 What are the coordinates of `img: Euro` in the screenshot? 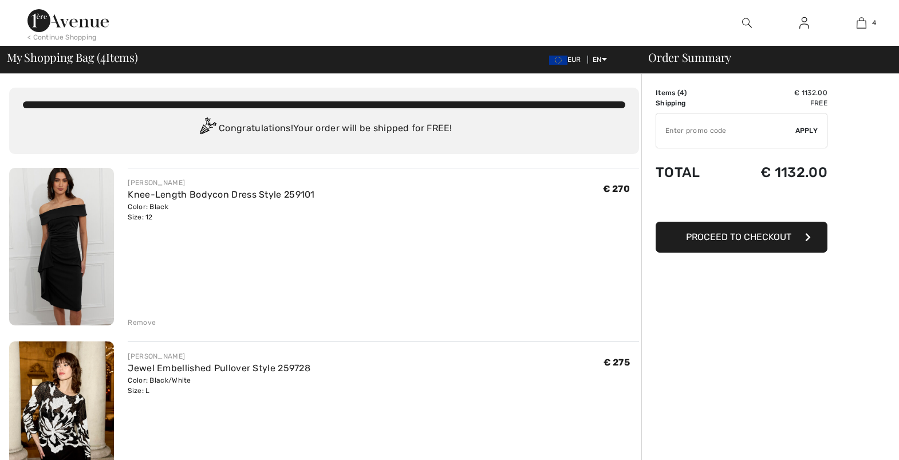 It's located at (558, 60).